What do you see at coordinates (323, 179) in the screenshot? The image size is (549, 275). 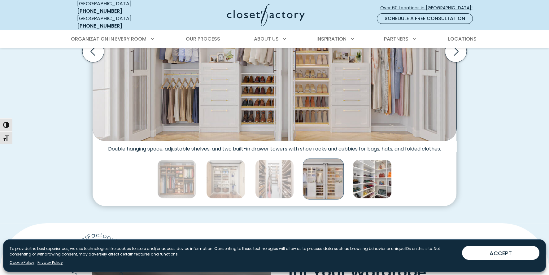 I see `img: Closet organizers Double hanging space, adjustable shelves, and two built-in drawer towers with s...` at bounding box center [323, 179].